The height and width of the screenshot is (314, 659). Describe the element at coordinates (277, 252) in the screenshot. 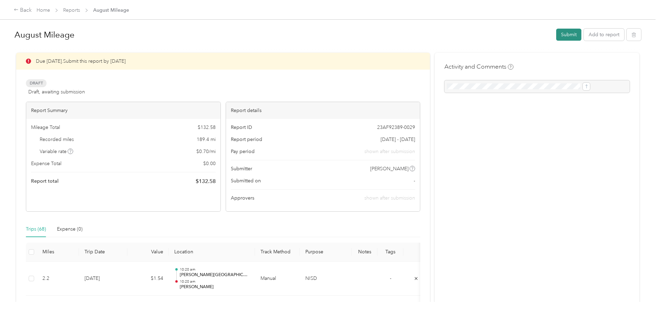

I see `th: Track Method` at that location.